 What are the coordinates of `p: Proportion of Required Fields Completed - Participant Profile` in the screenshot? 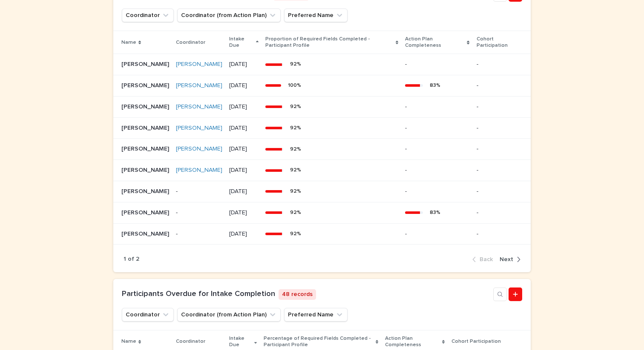 It's located at (329, 42).